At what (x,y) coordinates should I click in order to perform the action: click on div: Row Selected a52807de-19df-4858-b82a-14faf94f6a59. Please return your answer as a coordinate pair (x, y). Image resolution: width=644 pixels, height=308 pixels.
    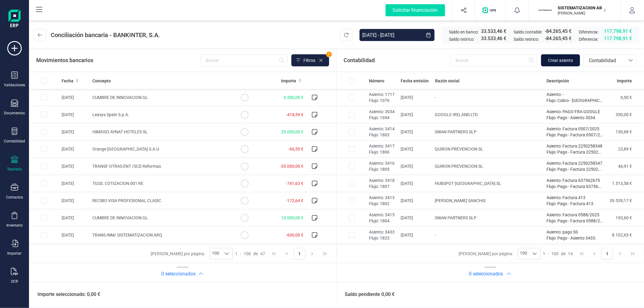
    Looking at the image, I should click on (352, 132).